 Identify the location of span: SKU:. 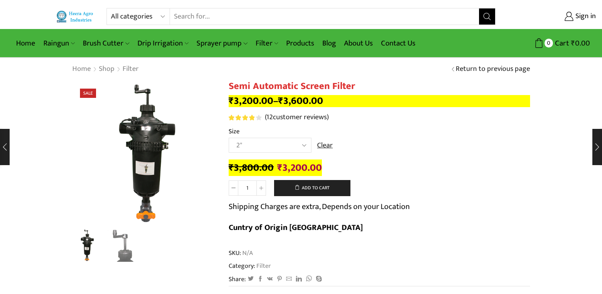
(380, 253).